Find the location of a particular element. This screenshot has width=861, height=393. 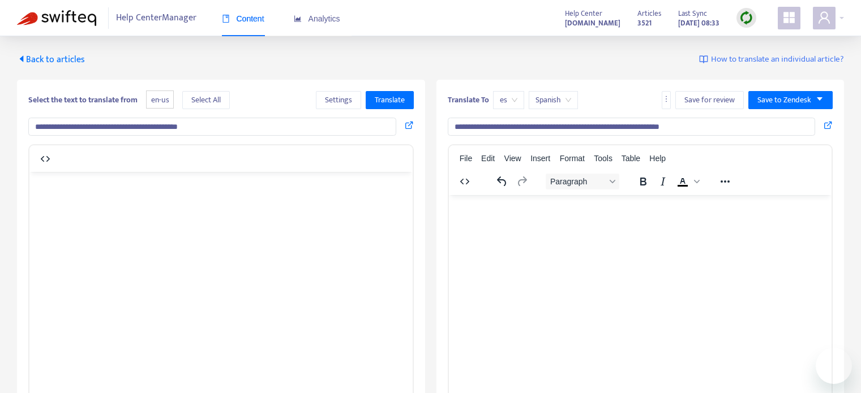

span: Save to Zendesk is located at coordinates (784, 100).